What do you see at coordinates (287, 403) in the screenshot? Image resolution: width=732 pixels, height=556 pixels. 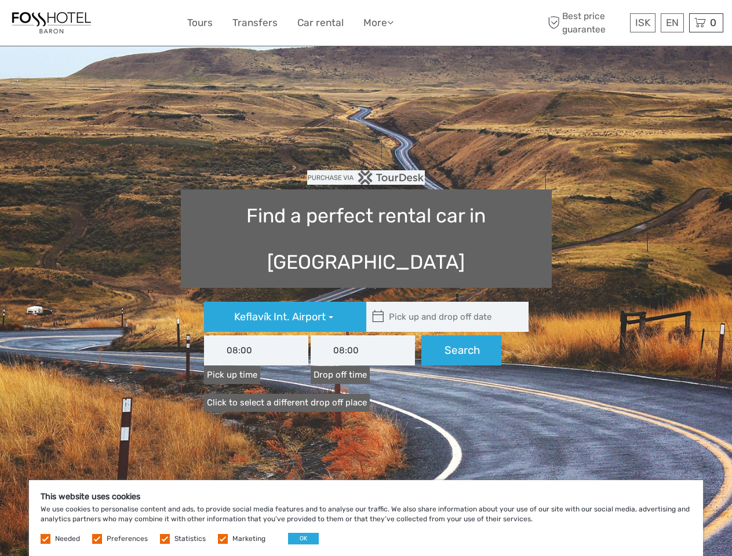 I see `a: Click to select a different drop off place` at bounding box center [287, 403].